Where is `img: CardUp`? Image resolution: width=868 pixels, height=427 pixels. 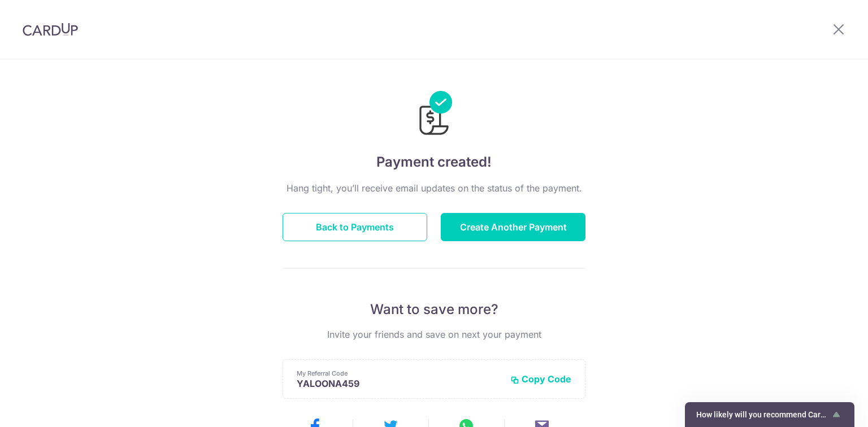
img: CardUp is located at coordinates (50, 29).